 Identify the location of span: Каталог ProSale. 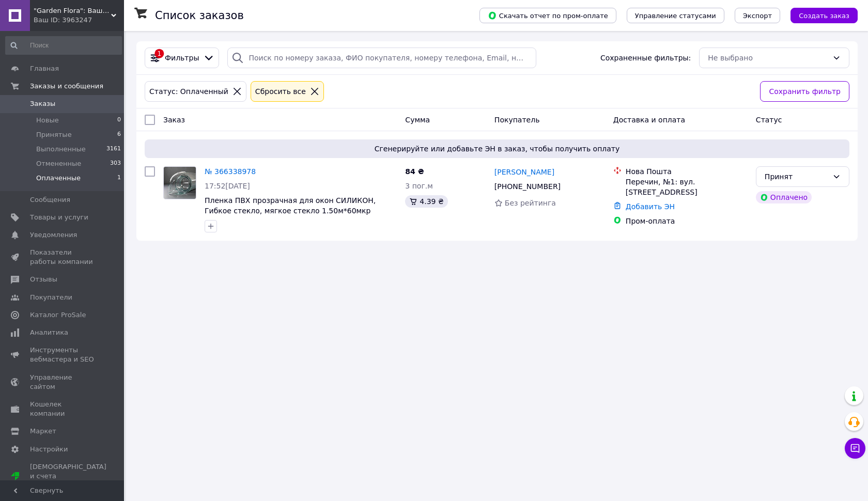
(58, 315).